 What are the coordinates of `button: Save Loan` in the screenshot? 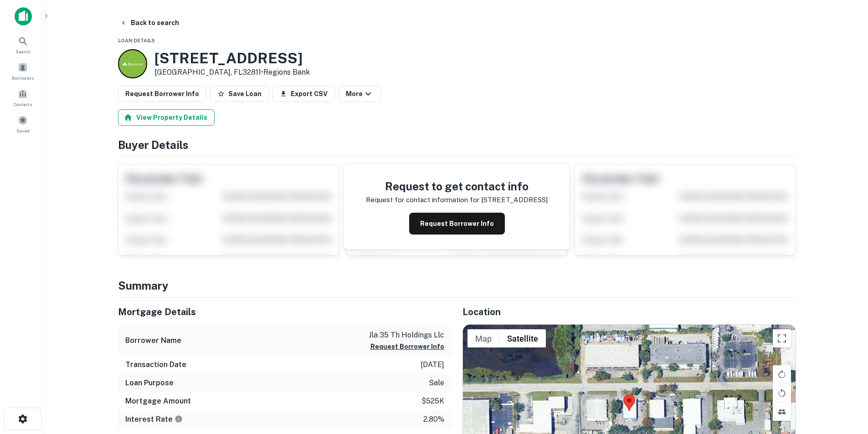 It's located at (239, 94).